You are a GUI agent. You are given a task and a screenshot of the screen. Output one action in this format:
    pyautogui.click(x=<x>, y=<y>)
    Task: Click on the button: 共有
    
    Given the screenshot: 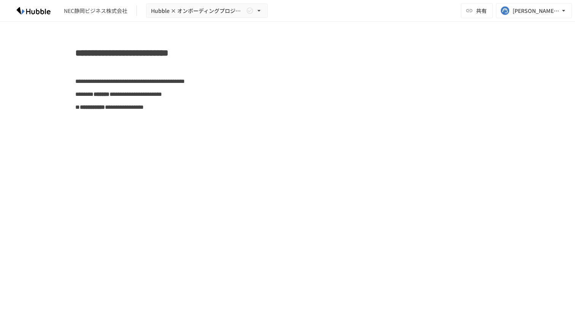 What is the action you would take?
    pyautogui.click(x=477, y=11)
    